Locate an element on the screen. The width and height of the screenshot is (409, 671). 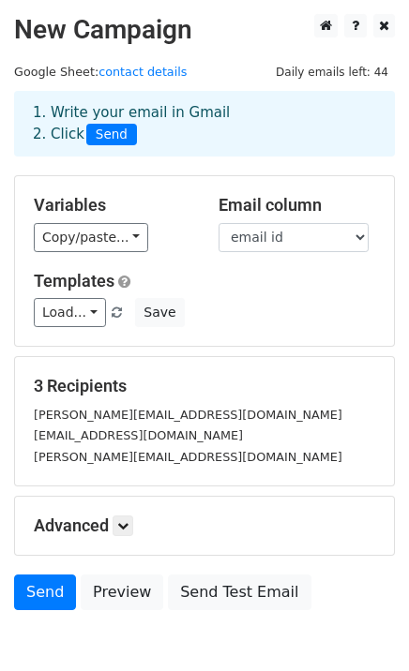
span: Daily emails left: 44 is located at coordinates (332, 72).